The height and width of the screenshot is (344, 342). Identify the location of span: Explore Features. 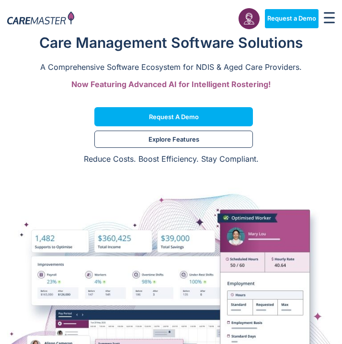
(174, 139).